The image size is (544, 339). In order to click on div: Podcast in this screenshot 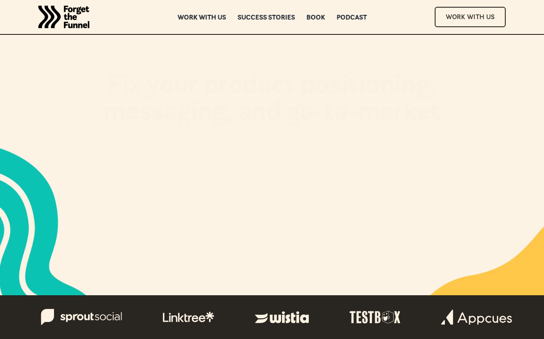, I will do `click(351, 17)`.